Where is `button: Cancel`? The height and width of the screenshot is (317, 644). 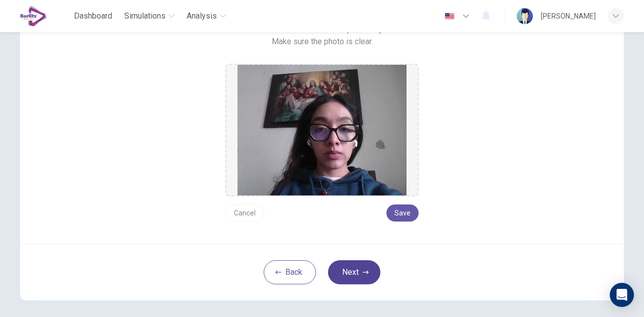
button: Cancel is located at coordinates (245, 213).